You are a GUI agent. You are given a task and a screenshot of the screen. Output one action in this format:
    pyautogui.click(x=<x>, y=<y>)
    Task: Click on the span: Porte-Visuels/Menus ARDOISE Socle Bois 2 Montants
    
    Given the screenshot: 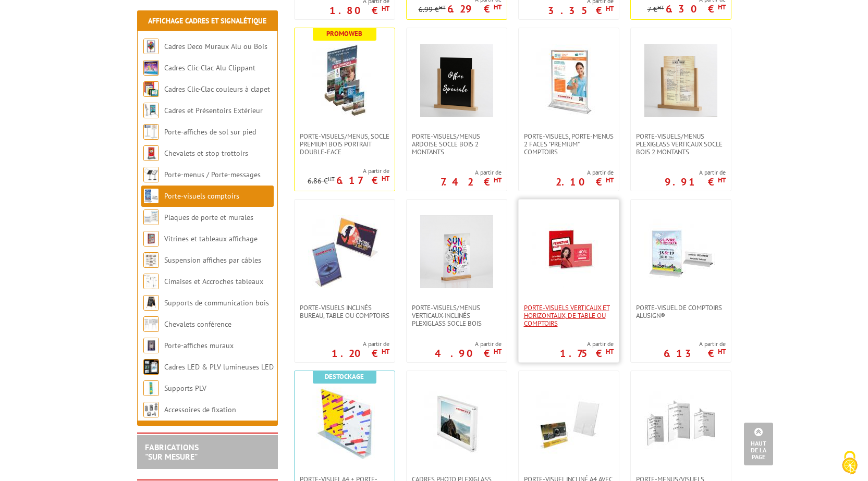 What is the action you would take?
    pyautogui.click(x=457, y=144)
    